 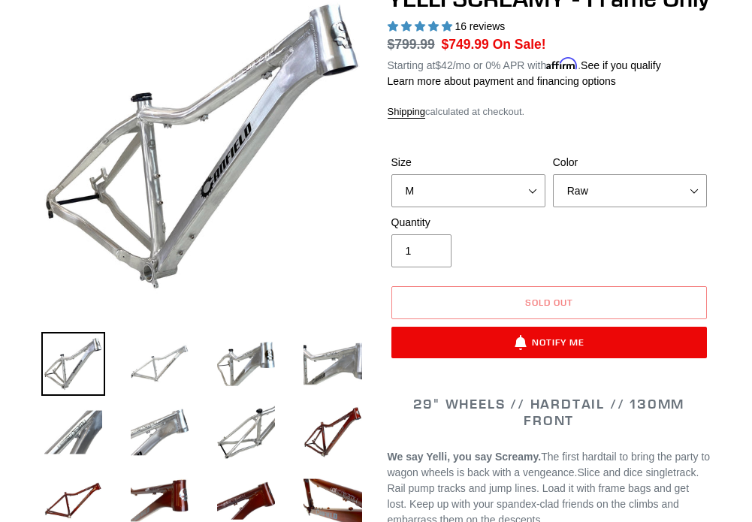 I want to click on p: Starting at /mo or 0% APR with ., so click(x=524, y=64).